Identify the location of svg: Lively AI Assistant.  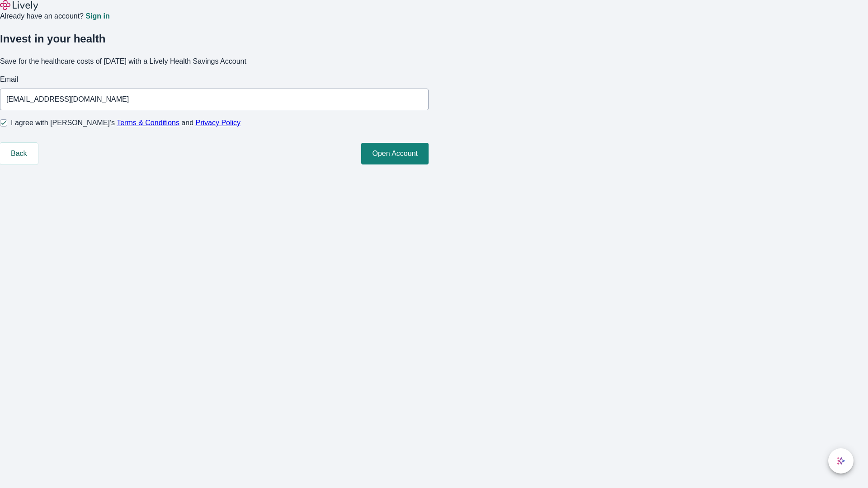
(841, 461).